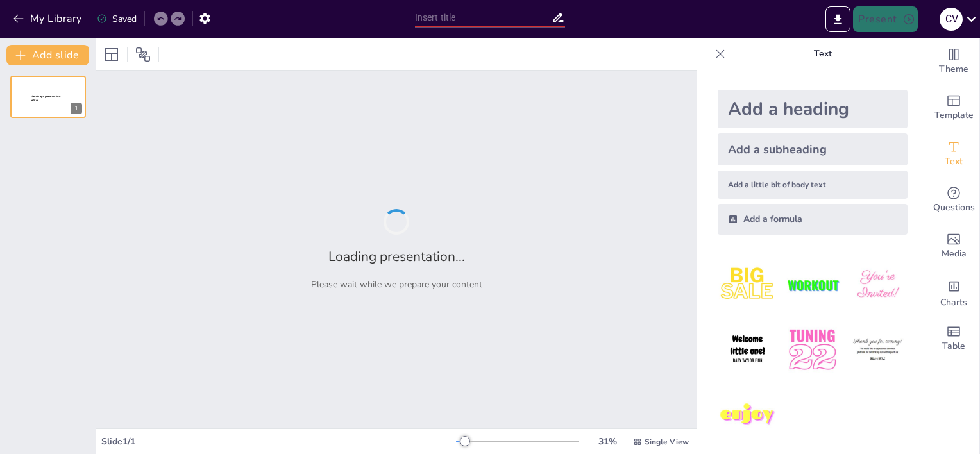 The height and width of the screenshot is (454, 980). What do you see at coordinates (954, 115) in the screenshot?
I see `span: Template` at bounding box center [954, 115].